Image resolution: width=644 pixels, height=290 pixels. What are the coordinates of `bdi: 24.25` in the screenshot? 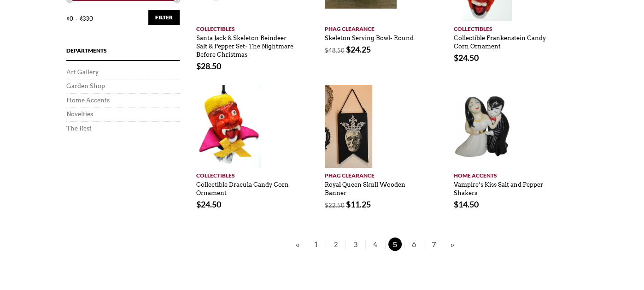 It's located at (359, 49).